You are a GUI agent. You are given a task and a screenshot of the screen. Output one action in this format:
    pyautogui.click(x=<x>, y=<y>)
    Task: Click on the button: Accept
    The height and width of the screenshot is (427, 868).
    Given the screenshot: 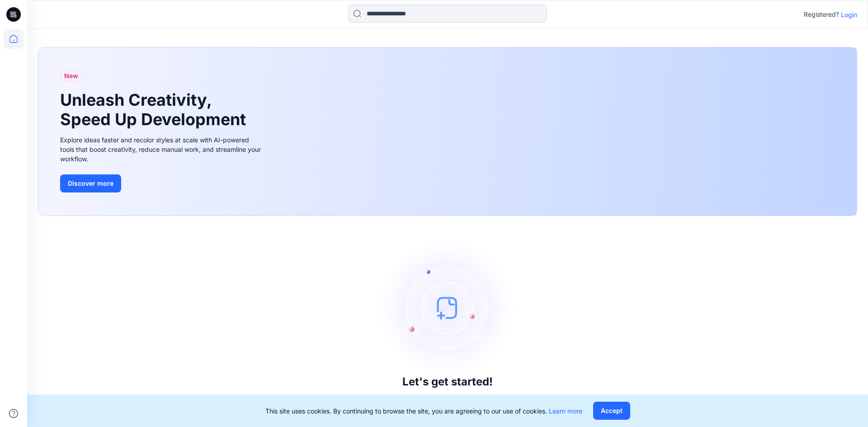 What is the action you would take?
    pyautogui.click(x=611, y=411)
    